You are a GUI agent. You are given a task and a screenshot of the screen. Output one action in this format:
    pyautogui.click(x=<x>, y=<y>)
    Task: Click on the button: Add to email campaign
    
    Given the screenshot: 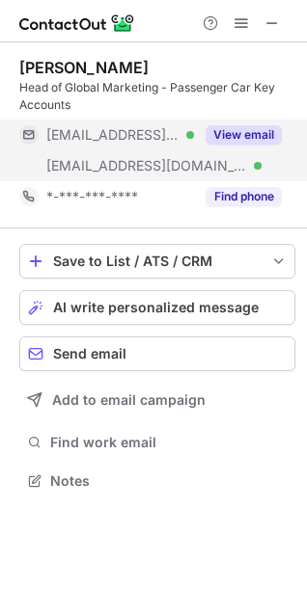 What is the action you would take?
    pyautogui.click(x=157, y=400)
    